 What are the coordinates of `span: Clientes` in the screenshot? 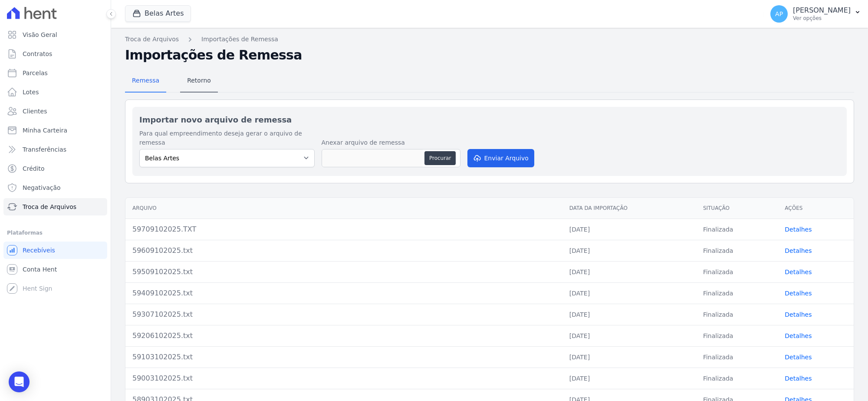 It's located at (34, 111).